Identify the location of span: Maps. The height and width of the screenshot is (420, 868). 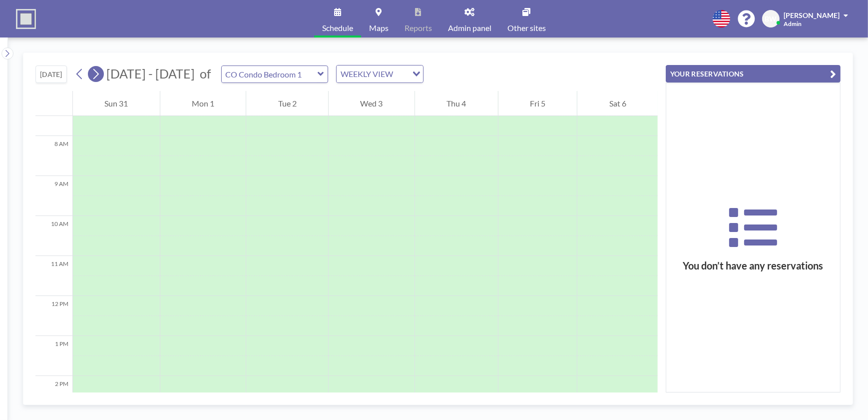
(378, 28).